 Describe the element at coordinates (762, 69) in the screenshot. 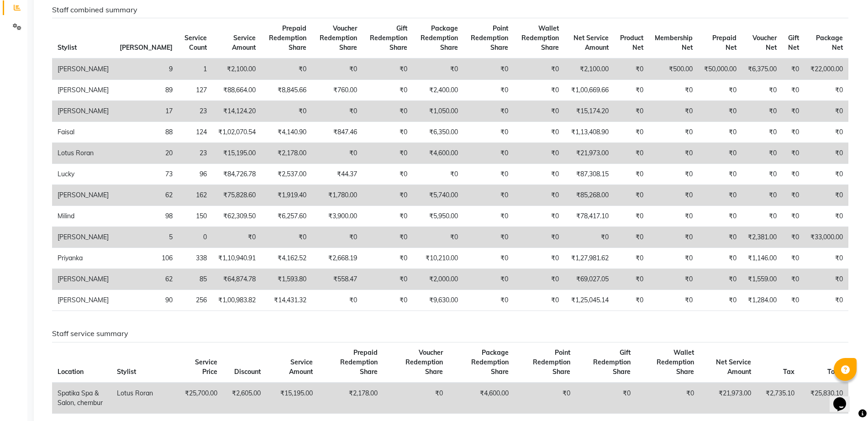

I see `td: ₹6,375.00` at that location.